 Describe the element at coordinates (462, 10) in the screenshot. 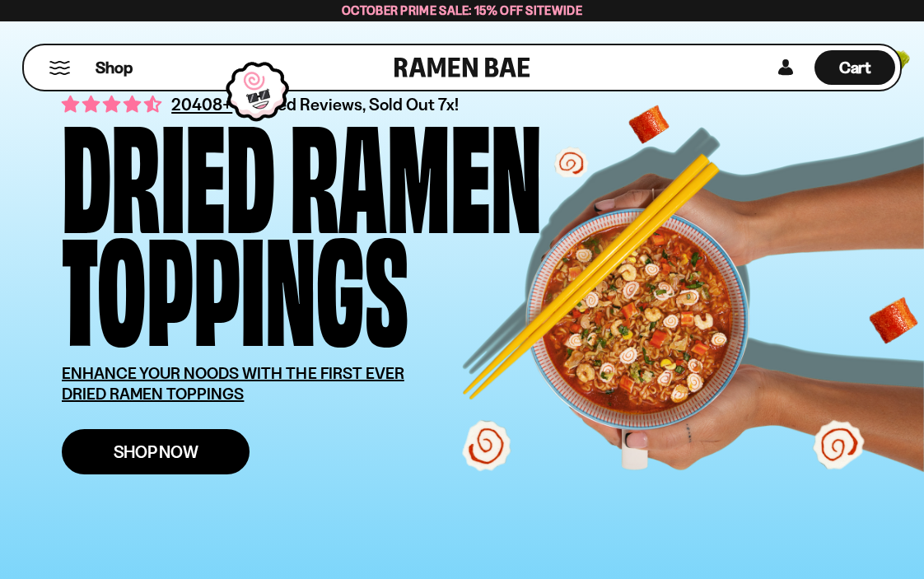

I see `span: October Prime Sale: 15% off Sitewide` at that location.